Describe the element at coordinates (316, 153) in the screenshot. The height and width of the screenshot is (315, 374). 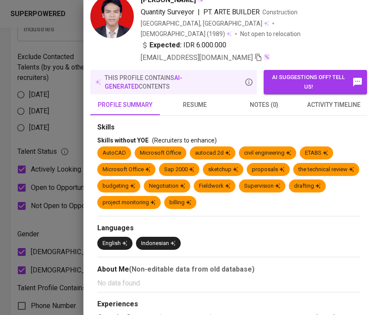
I see `div: ETABS` at that location.